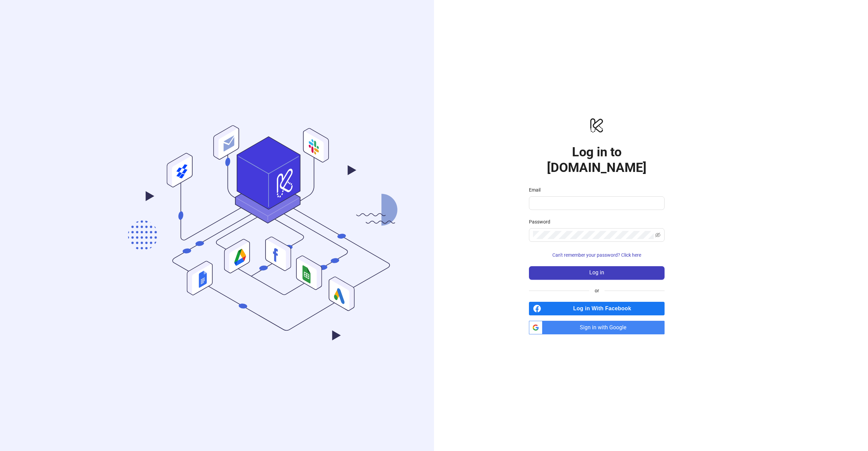 The image size is (868, 451). Describe the element at coordinates (537, 190) in the screenshot. I see `label: Email` at that location.